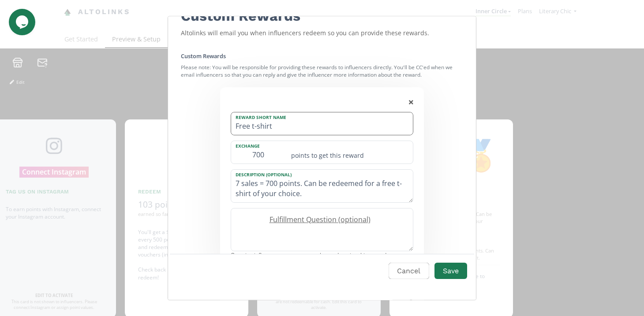 The width and height of the screenshot is (644, 316). I want to click on div: Altolinks will email you when influencers redeem so you can provide these rewards., so click(322, 33).